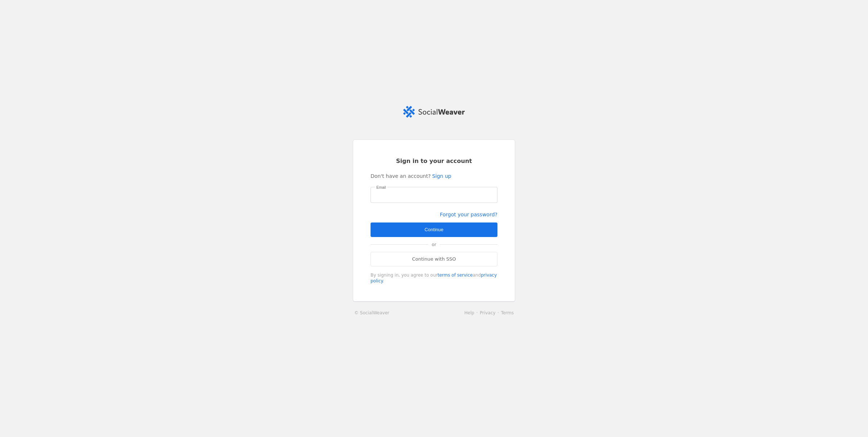 This screenshot has width=868, height=437. I want to click on a: Help, so click(469, 313).